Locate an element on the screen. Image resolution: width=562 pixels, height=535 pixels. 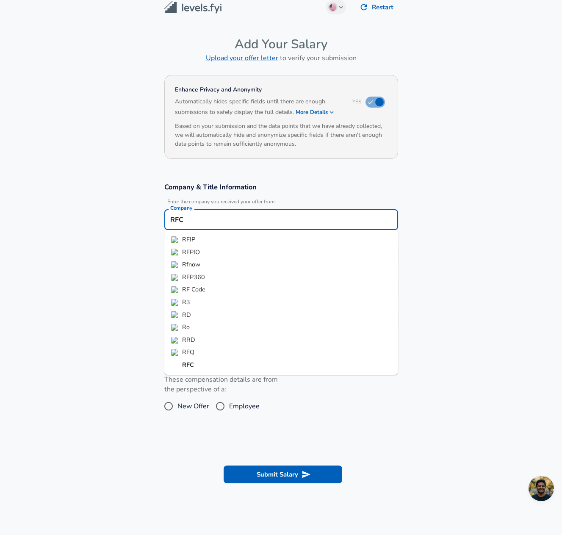
span: RFPIO is located at coordinates (191, 252).